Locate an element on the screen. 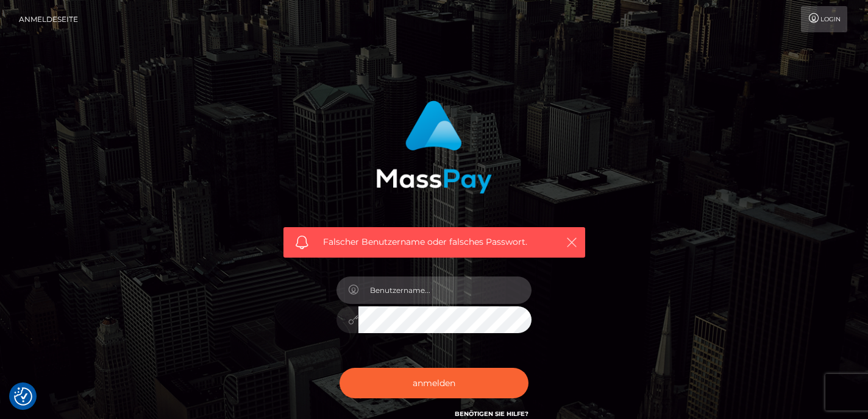  img: Zustimmungsschaltfläche erneut aufrufen is located at coordinates (23, 397).